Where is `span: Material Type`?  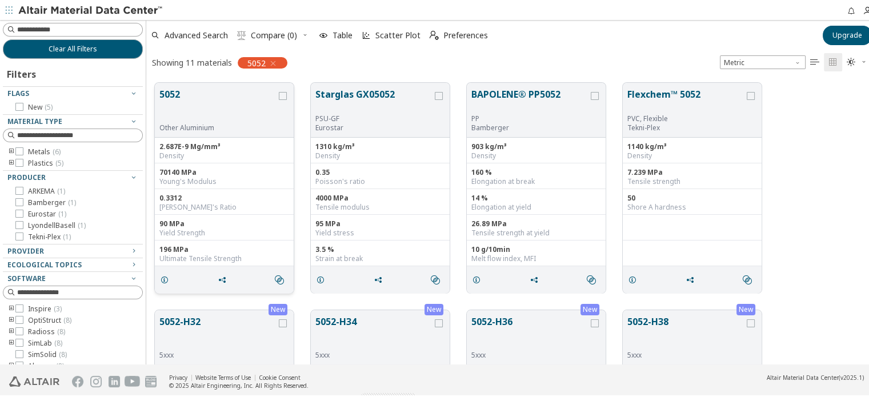 span: Material Type is located at coordinates (35, 119).